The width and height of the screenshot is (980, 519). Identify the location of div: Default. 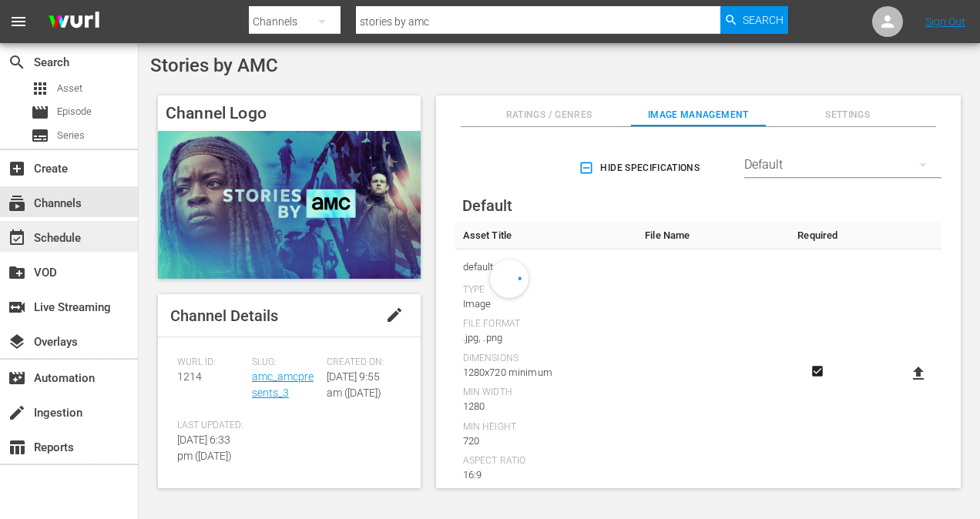
(843, 165).